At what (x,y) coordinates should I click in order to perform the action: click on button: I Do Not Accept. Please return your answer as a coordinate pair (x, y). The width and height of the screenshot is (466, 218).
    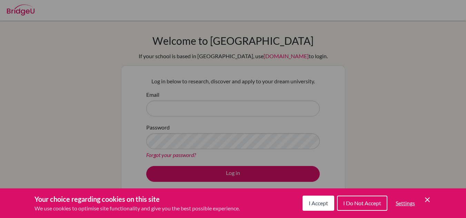
    Looking at the image, I should click on (362, 204).